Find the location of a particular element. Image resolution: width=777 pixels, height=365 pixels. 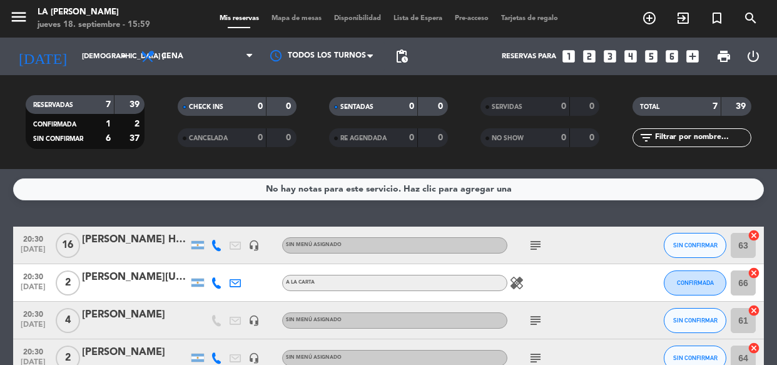

i: add_box is located at coordinates (693, 56).